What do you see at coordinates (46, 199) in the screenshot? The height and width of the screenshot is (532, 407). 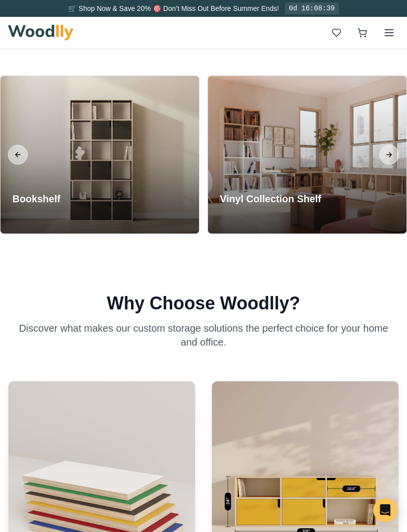 I see `h3: Bookshelf` at bounding box center [46, 199].